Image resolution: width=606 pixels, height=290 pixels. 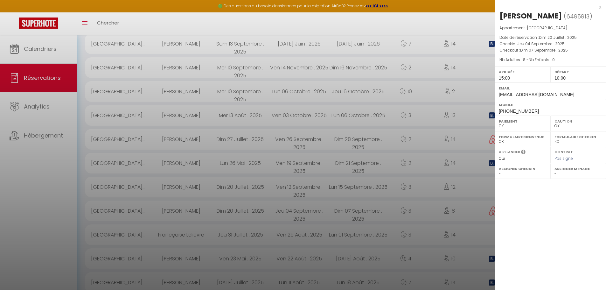 I want to click on label: Formulaire Checkin, so click(x=578, y=137).